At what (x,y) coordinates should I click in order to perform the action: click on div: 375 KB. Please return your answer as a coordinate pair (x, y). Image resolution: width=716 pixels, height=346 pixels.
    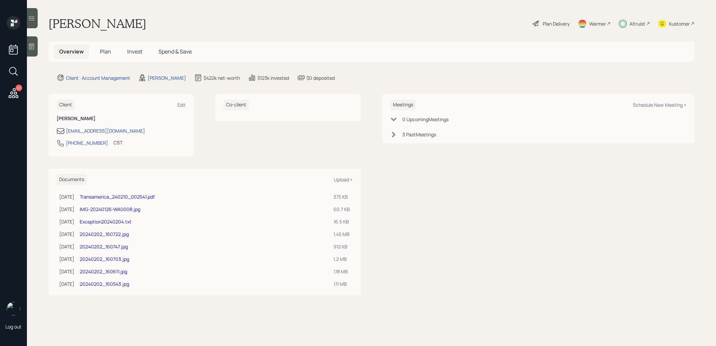
    Looking at the image, I should click on (342, 197).